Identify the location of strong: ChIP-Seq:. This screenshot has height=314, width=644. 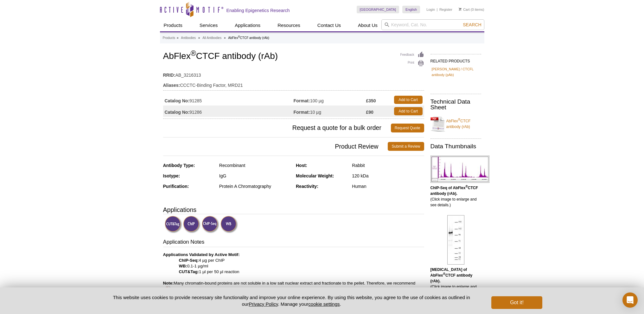
(189, 260).